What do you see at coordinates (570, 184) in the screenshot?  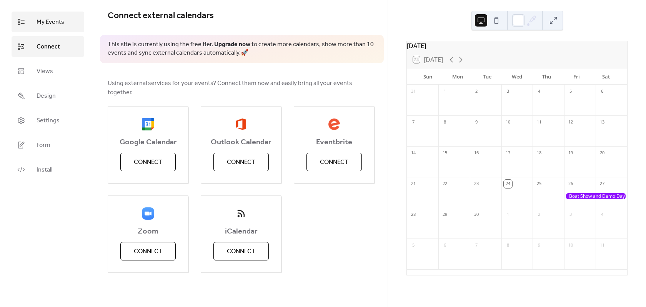 I see `div: 26` at bounding box center [570, 184].